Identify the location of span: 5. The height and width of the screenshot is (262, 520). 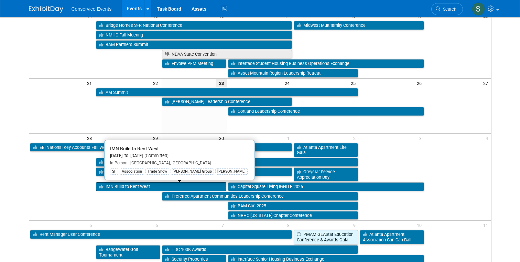
(92, 225).